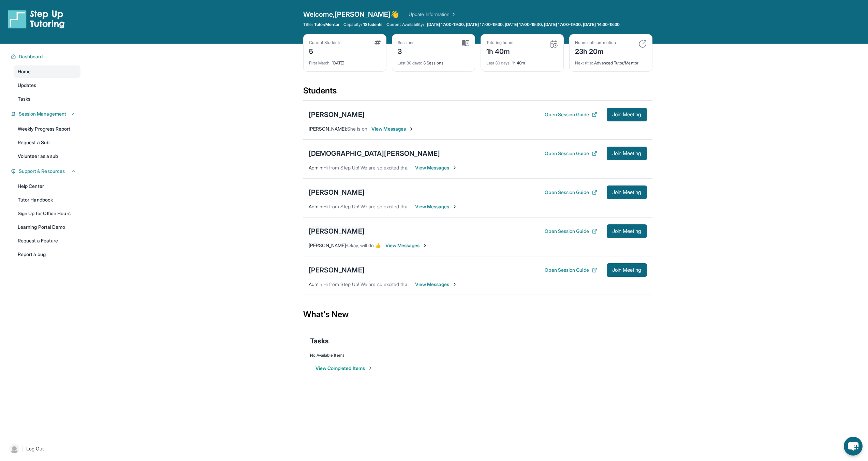 Image resolution: width=868 pixels, height=461 pixels. What do you see at coordinates (364, 245) in the screenshot?
I see `span: Okay, will do 👍` at bounding box center [364, 245].